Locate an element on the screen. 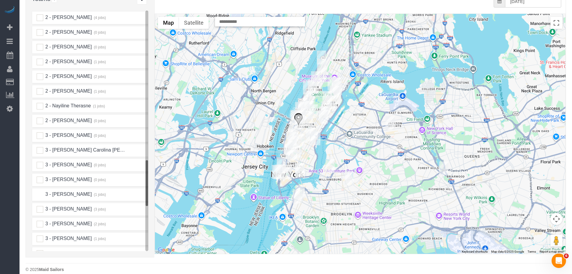 The height and width of the screenshot is (274, 572). a: Terms (opens in new tab) is located at coordinates (532, 251).